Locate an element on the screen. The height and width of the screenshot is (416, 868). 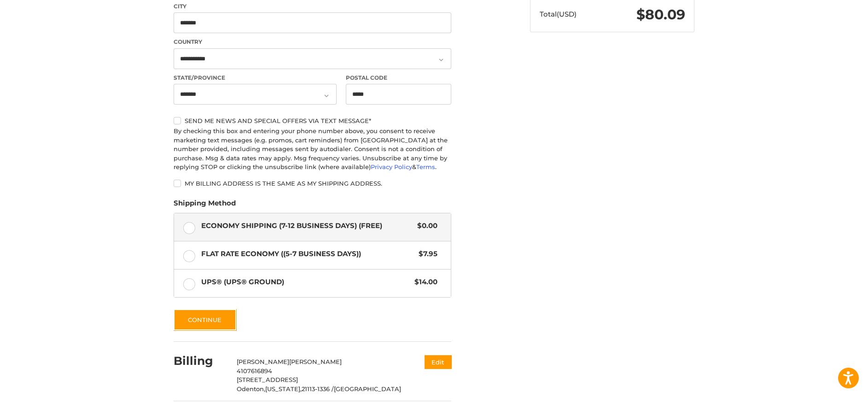
span: UPS® (UPS® Ground) is located at coordinates (306, 282).